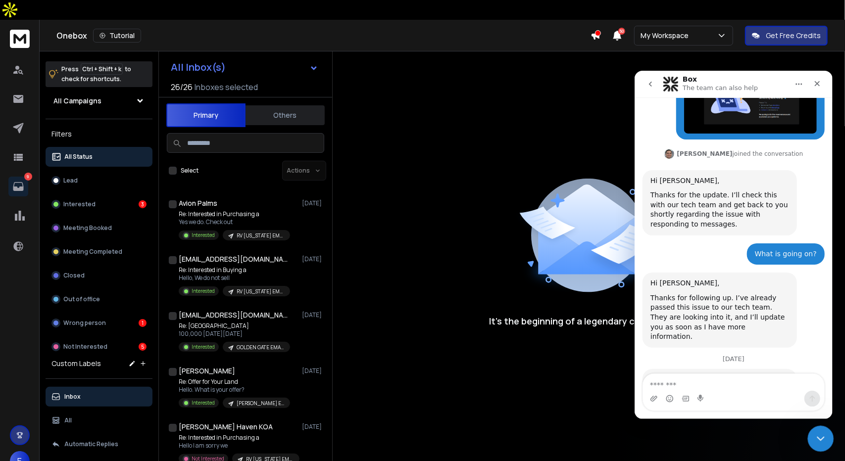 The height and width of the screenshot is (461, 845). What do you see at coordinates (164, 13) in the screenshot?
I see `button: Home` at bounding box center [164, 13].